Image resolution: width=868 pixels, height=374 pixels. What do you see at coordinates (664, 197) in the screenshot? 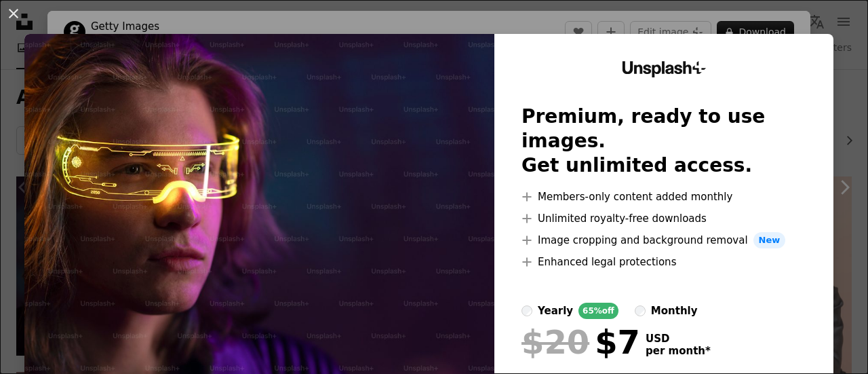
I see `li: Members-only content added monthly` at bounding box center [664, 197].